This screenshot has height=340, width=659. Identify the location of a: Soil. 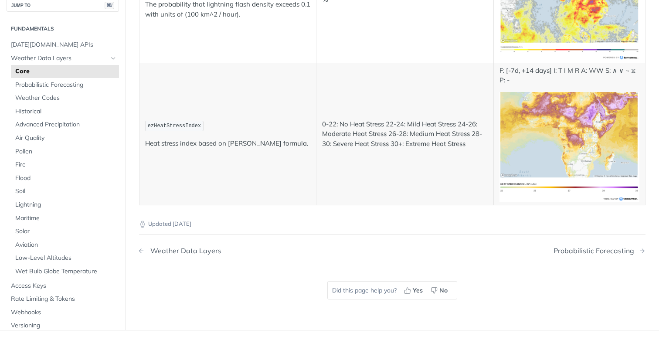
(65, 191).